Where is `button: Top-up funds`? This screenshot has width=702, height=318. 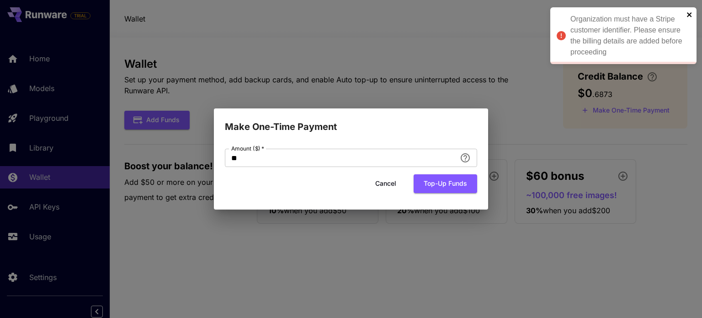
button: Top-up funds is located at coordinates (445, 183).